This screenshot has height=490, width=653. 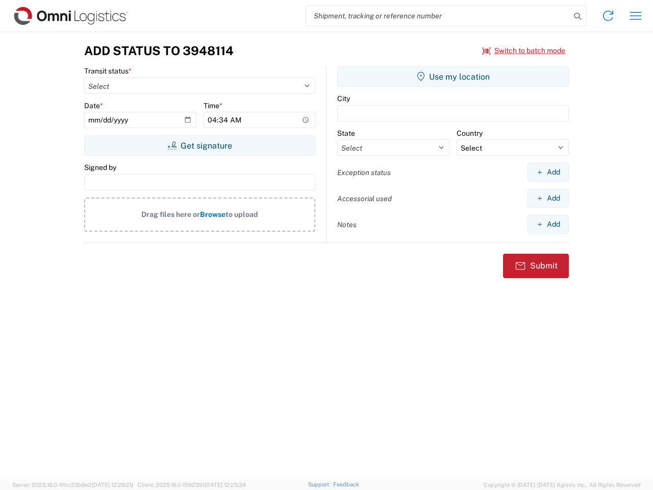 What do you see at coordinates (199, 145) in the screenshot?
I see `button: Get signature` at bounding box center [199, 145].